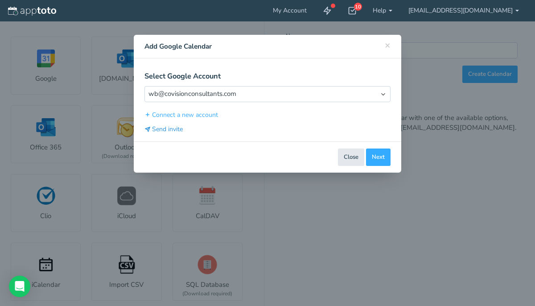 The width and height of the screenshot is (535, 306). What do you see at coordinates (164, 129) in the screenshot?
I see `button: Send invite` at bounding box center [164, 129].